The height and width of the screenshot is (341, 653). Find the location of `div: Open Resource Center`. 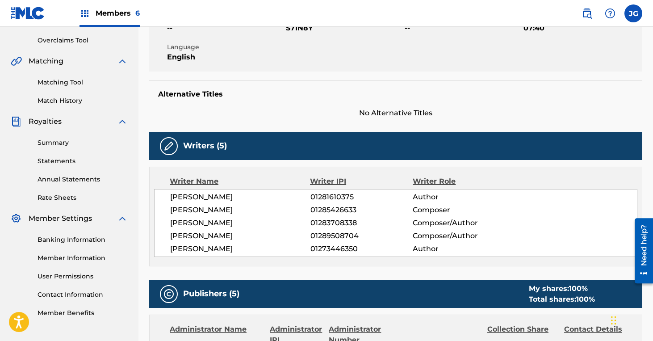

div: Open Resource Center is located at coordinates (16, 36).